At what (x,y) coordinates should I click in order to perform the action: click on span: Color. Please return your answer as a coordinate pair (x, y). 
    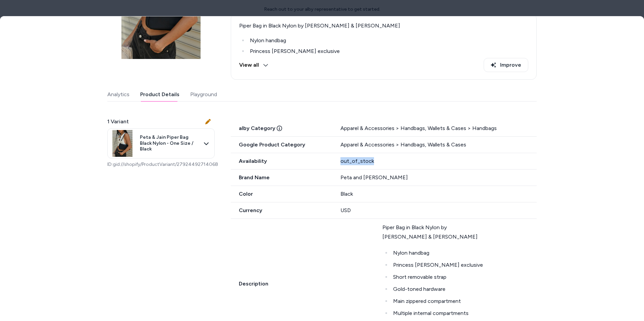
    Looking at the image, I should click on (282, 194).